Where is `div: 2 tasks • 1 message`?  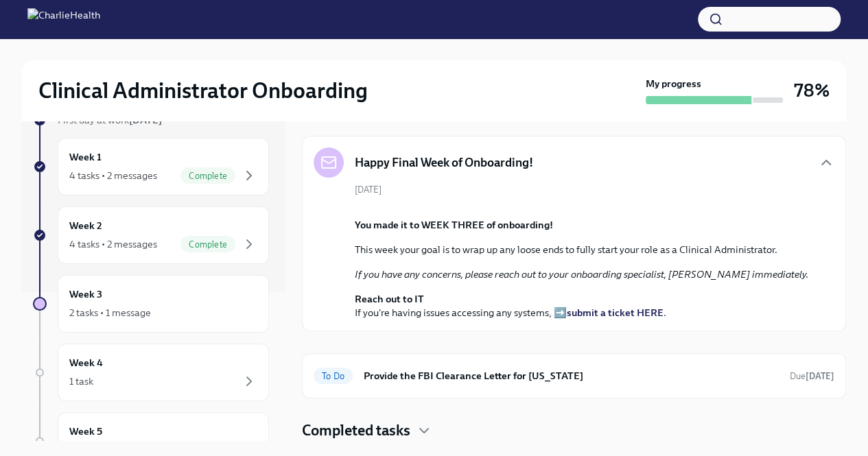
div: 2 tasks • 1 message is located at coordinates (110, 313).